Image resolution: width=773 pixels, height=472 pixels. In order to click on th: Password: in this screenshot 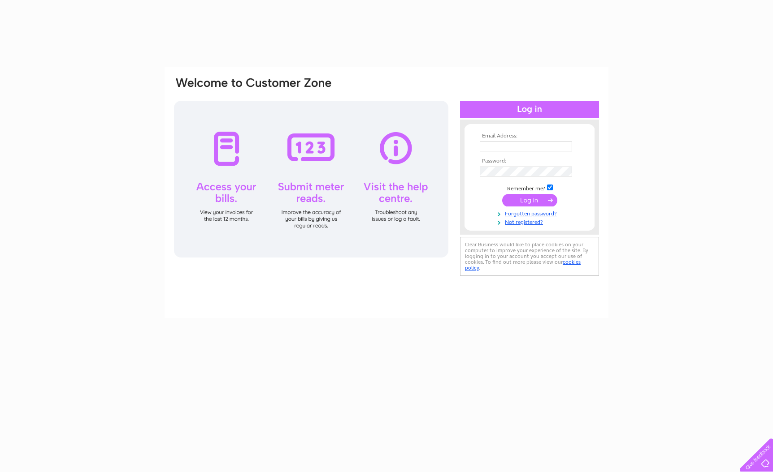, I will do `click(529, 161)`.